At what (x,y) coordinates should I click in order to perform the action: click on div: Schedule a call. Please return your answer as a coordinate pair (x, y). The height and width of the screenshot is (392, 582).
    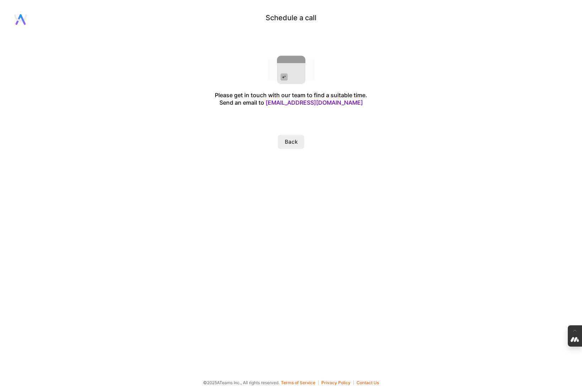
    Looking at the image, I should click on (291, 18).